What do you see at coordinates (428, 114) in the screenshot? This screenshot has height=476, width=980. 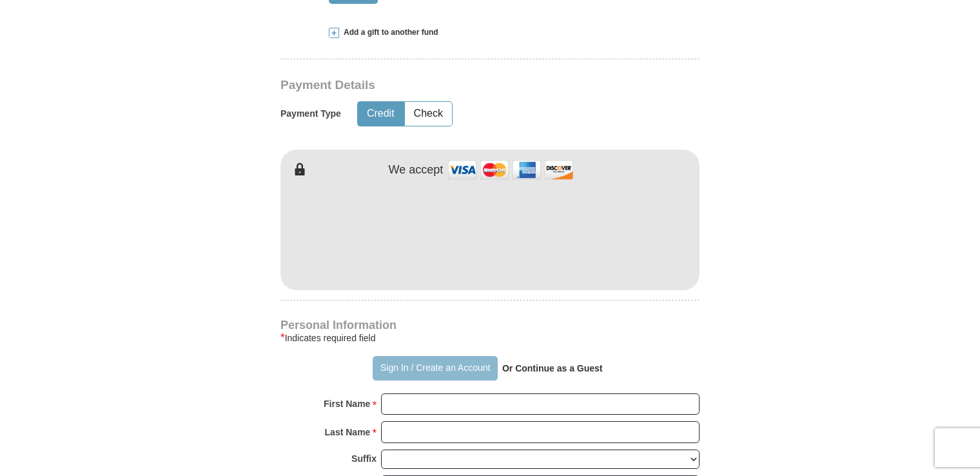 I see `button: Check` at bounding box center [428, 114].